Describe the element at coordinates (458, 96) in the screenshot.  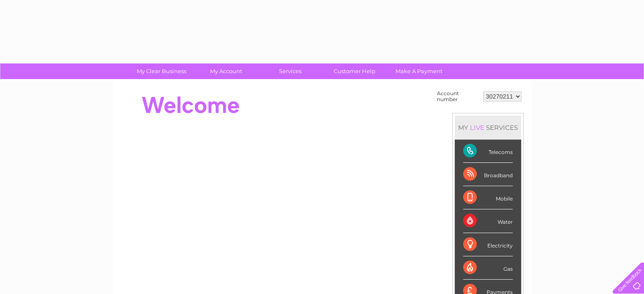
I see `td: Account number` at that location.